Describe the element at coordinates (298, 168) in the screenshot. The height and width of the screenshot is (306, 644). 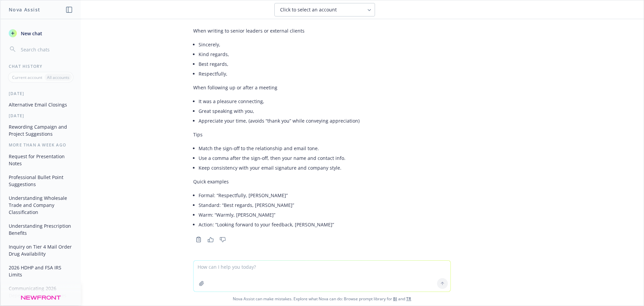
I see `li: Keep consistency with your email signature and company style.` at that location.